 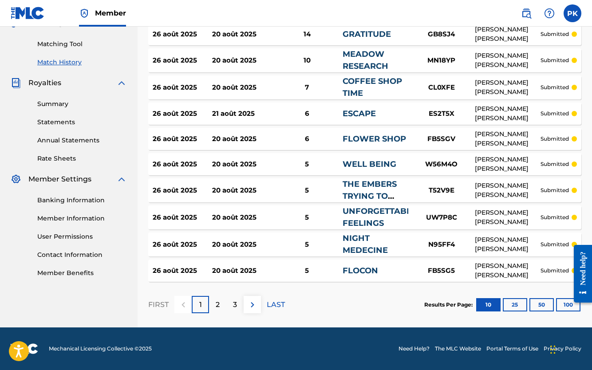 I want to click on div: FB5SGV, so click(x=441, y=139).